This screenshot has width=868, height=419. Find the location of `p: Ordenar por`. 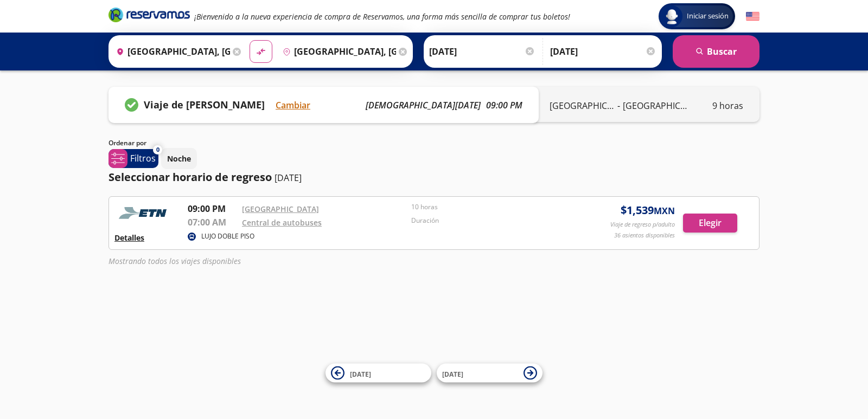

p: Ordenar por is located at coordinates (128, 143).